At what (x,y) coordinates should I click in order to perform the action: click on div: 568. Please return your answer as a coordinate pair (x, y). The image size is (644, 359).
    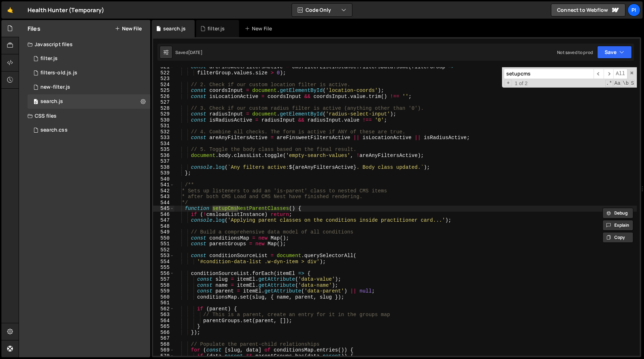
    Looking at the image, I should click on (164, 344).